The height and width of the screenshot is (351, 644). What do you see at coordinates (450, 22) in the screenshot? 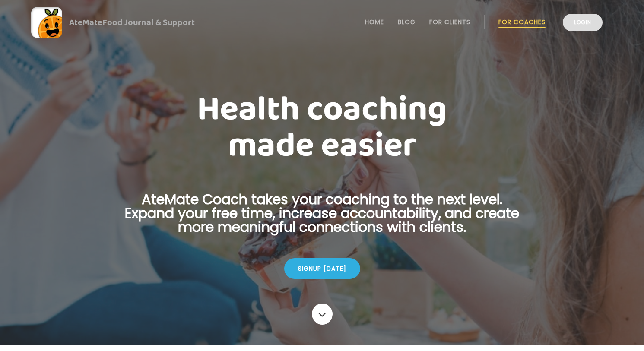
I see `a: For Clients` at bounding box center [450, 22].